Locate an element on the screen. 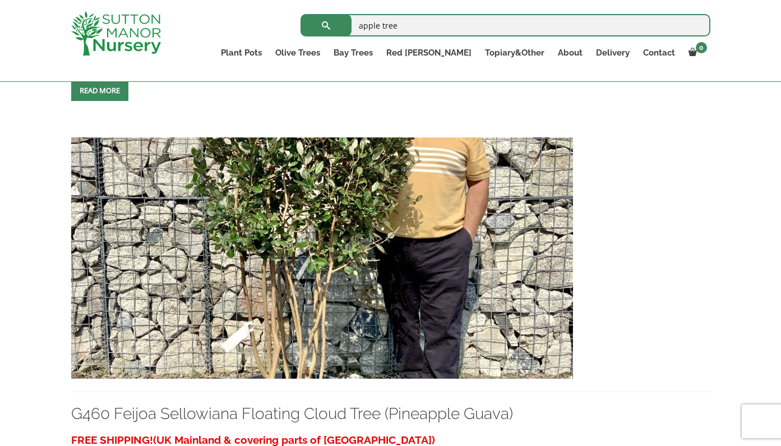 The height and width of the screenshot is (446, 781). a: Plant Pots is located at coordinates (241, 53).